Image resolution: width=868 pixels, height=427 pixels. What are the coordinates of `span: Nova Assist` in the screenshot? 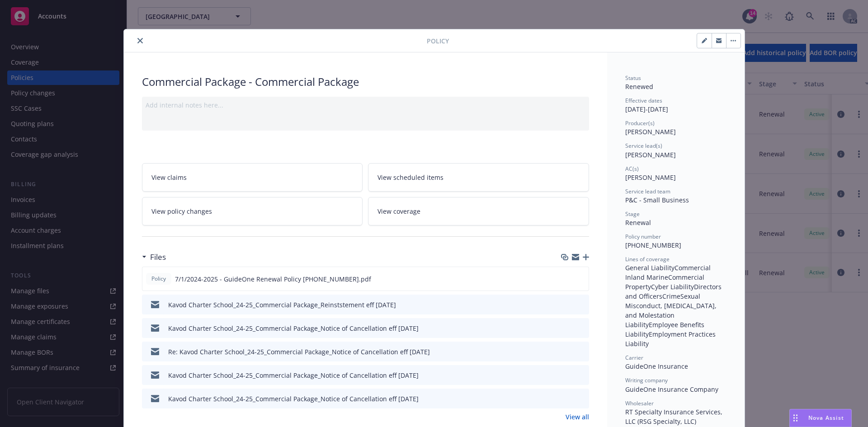 It's located at (826, 417).